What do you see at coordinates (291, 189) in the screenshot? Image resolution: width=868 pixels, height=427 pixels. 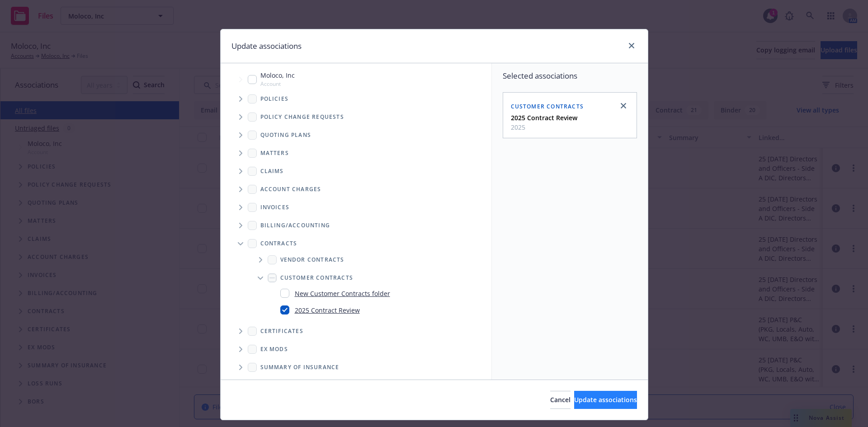 I see `span: Account charges` at bounding box center [291, 189].